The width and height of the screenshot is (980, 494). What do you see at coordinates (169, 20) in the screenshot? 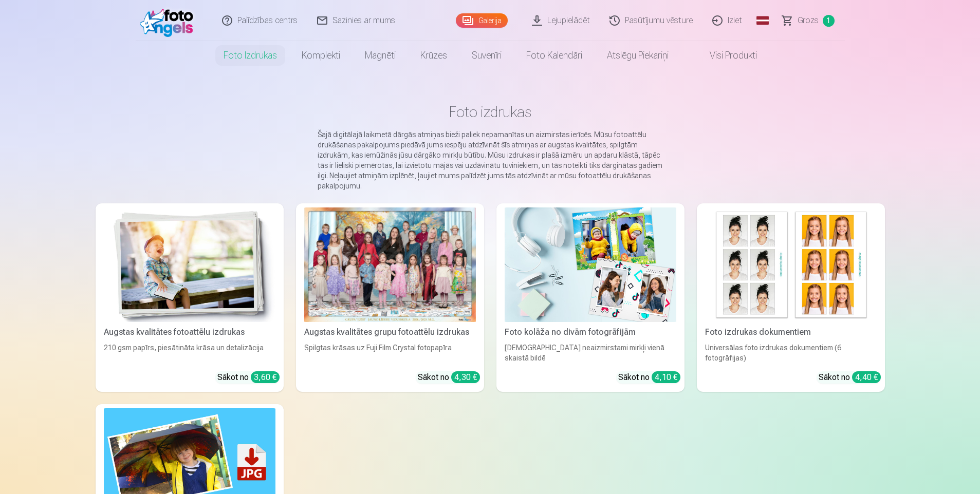
I see `img: /fa1` at bounding box center [169, 20].